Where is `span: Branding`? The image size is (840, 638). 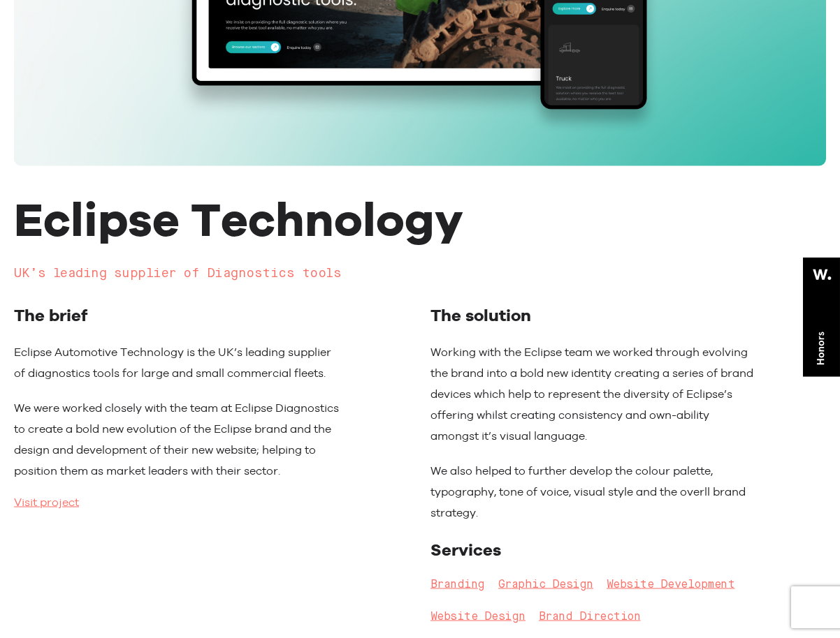
span: Branding is located at coordinates (458, 585).